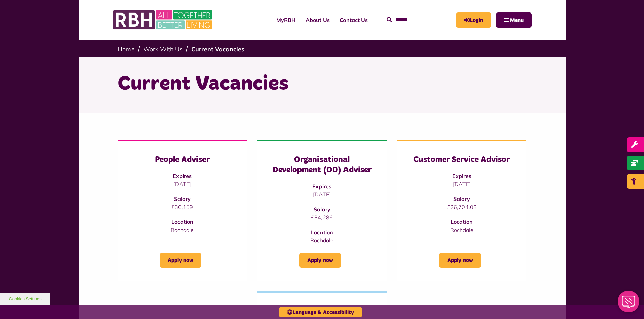 The height and width of the screenshot is (319, 644). What do you see at coordinates (322, 165) in the screenshot?
I see `h3: Organisational Development (OD) Adviser` at bounding box center [322, 165].